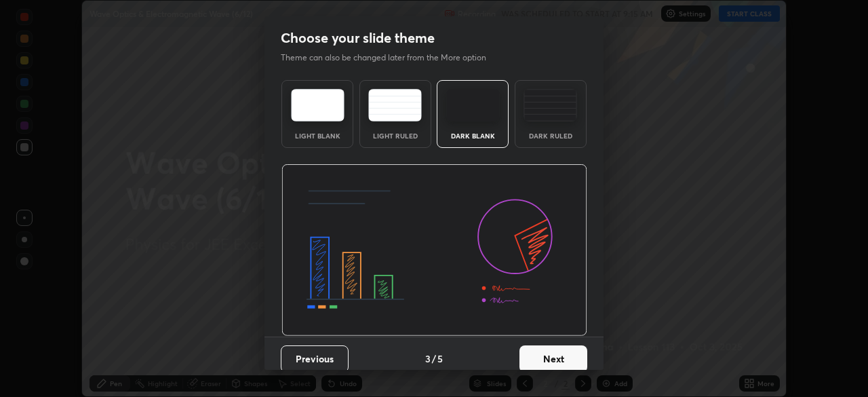 The width and height of the screenshot is (868, 397). What do you see at coordinates (550, 135) in the screenshot?
I see `div: Dark Ruled` at bounding box center [550, 135].